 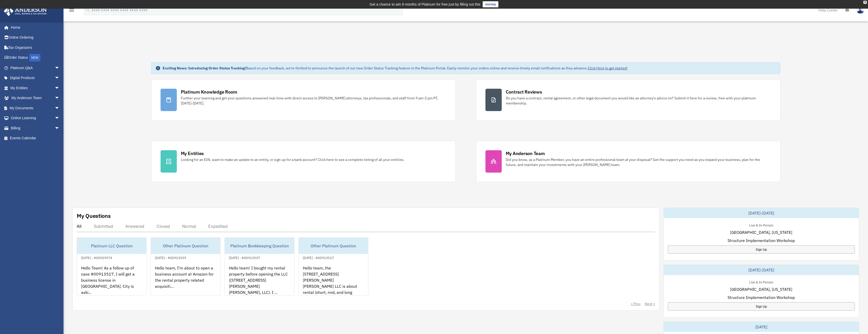 What do you see at coordinates (35, 38) in the screenshot?
I see `a: Online Ordering` at bounding box center [35, 38].